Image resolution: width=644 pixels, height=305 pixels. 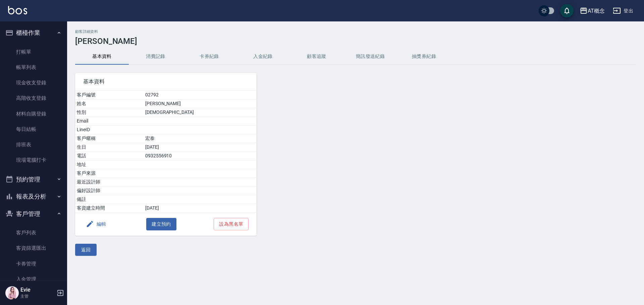 What do you see at coordinates (33, 248) in the screenshot?
I see `a: 客資篩選匯出` at bounding box center [33, 248].